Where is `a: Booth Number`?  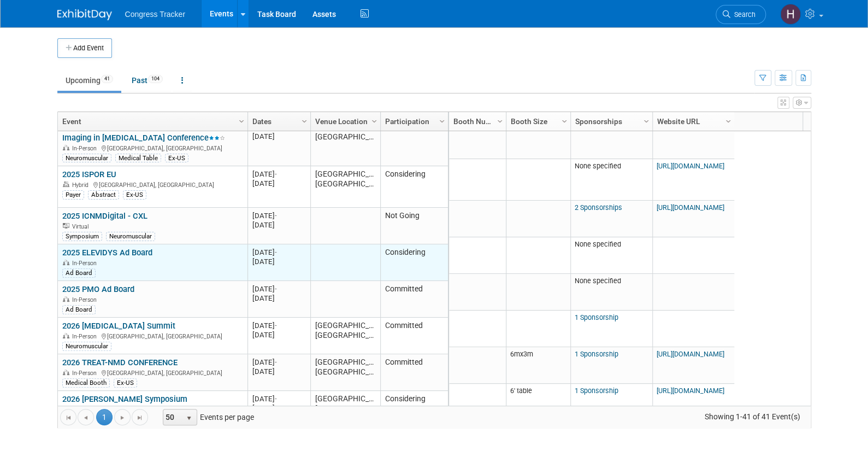
a: Booth Number is located at coordinates (476, 121).